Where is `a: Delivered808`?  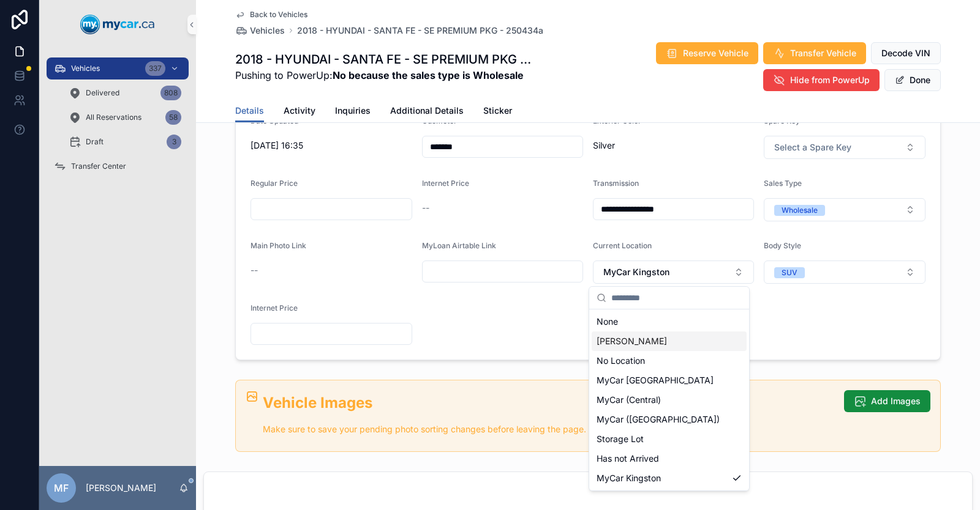
a: Delivered808 is located at coordinates (125, 93).